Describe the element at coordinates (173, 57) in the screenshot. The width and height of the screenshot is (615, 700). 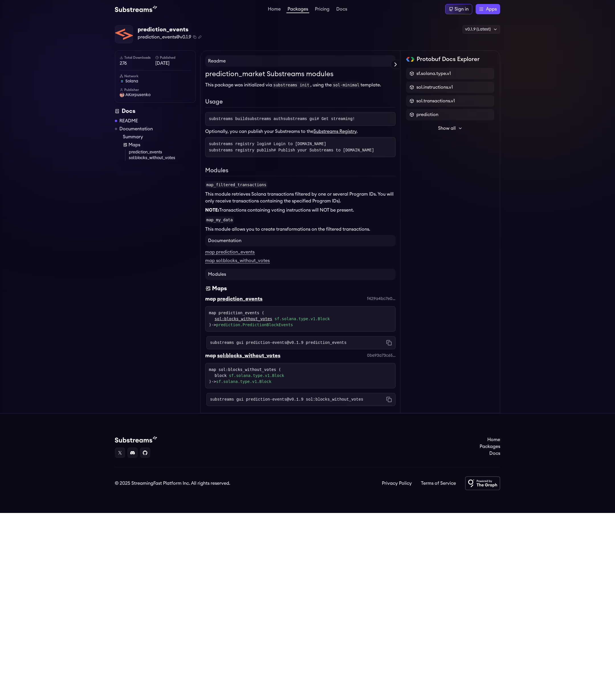
I see `h6: Published` at that location.